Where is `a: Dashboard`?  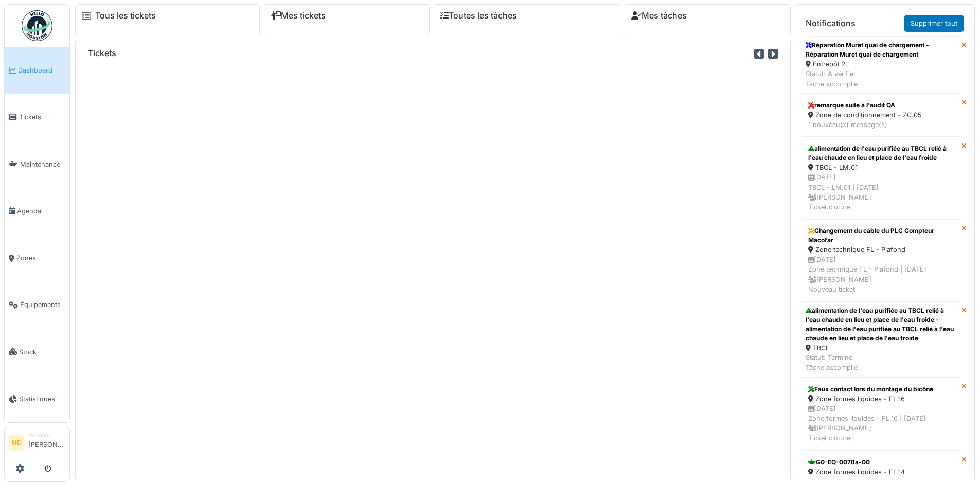 a: Dashboard is located at coordinates (37, 70).